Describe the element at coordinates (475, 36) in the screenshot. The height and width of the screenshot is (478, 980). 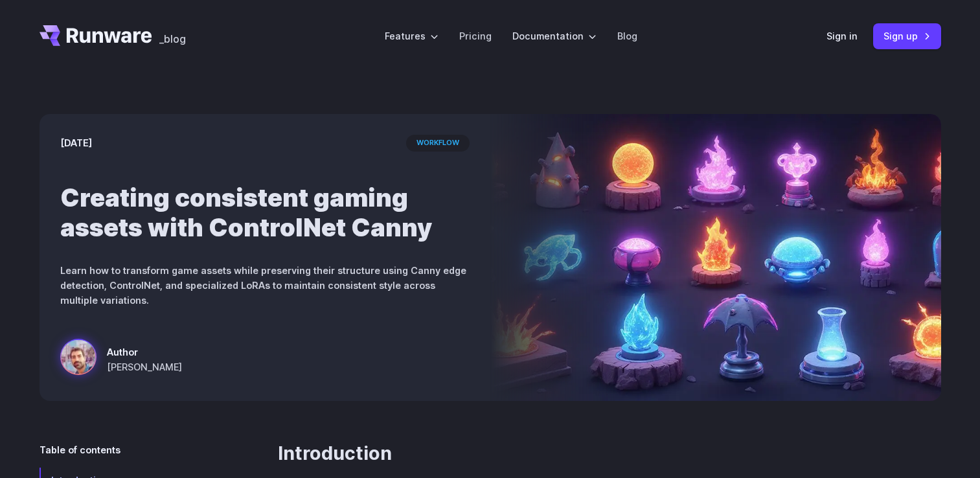
I see `a: Pricing` at that location.